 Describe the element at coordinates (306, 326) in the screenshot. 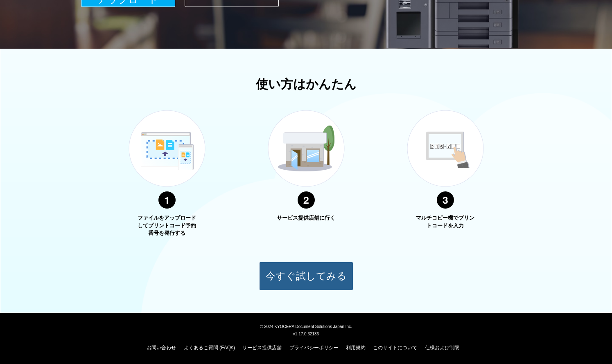

I see `span: © 2024 KYOCERA Document Solutions Japan Inc.` at that location.